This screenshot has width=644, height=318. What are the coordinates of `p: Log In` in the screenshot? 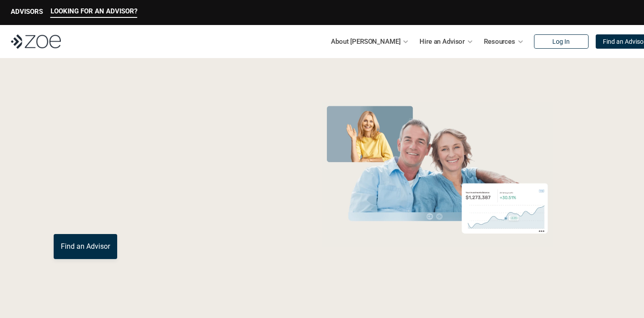 It's located at (560, 41).